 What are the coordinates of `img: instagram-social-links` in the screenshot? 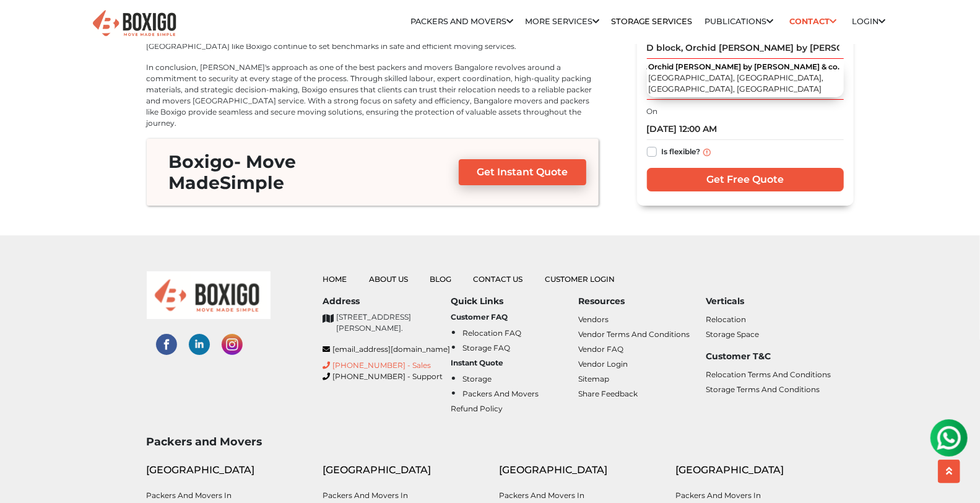 It's located at (232, 344).